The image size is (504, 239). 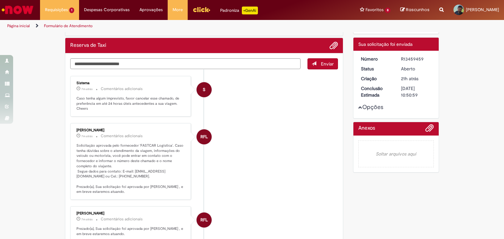 I want to click on span: Despesas Corporativas, so click(x=107, y=10).